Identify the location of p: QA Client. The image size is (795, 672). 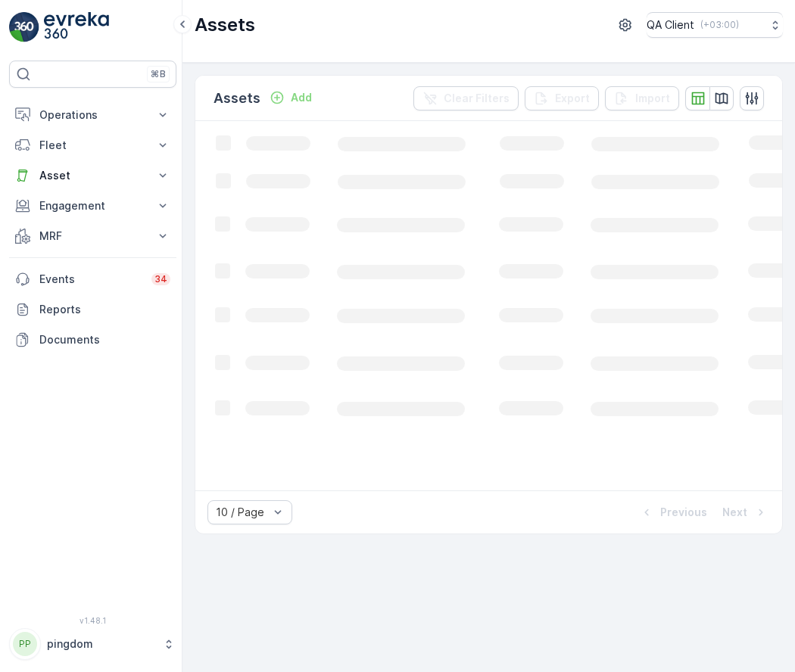
(670, 25).